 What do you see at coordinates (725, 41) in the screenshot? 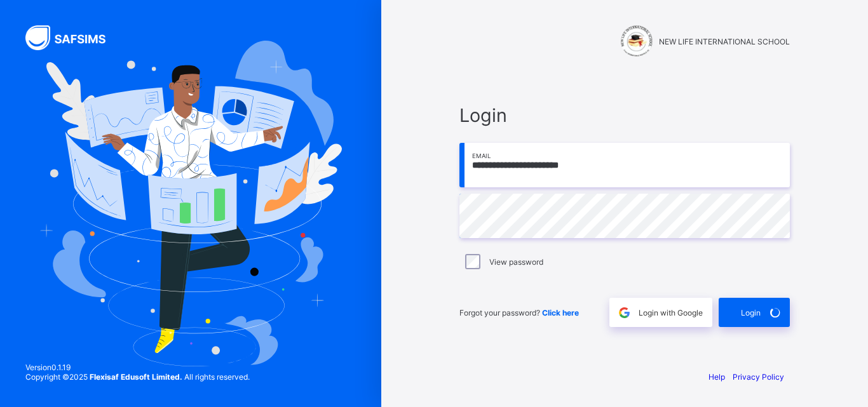
I see `span: NEW LIFE INTERNATIONAL SCHOOL` at bounding box center [725, 41].